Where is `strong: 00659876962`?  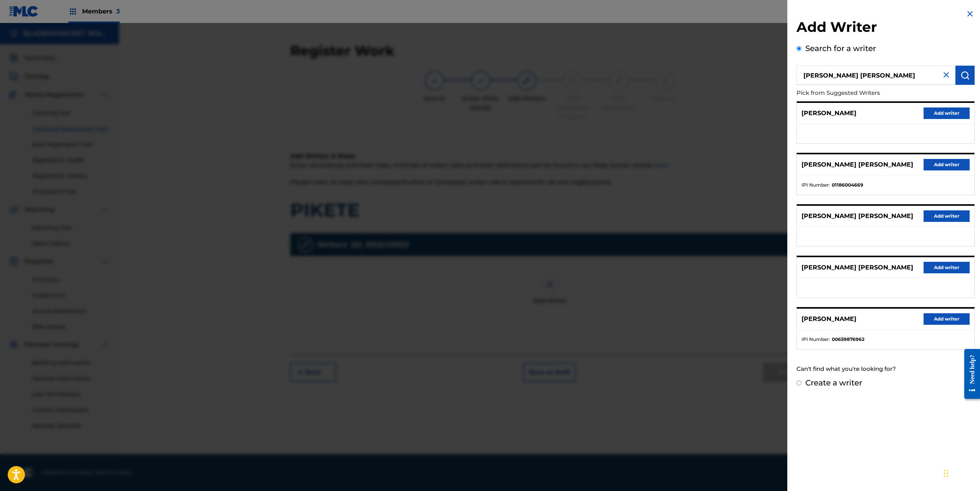
strong: 00659876962 is located at coordinates (848, 339).